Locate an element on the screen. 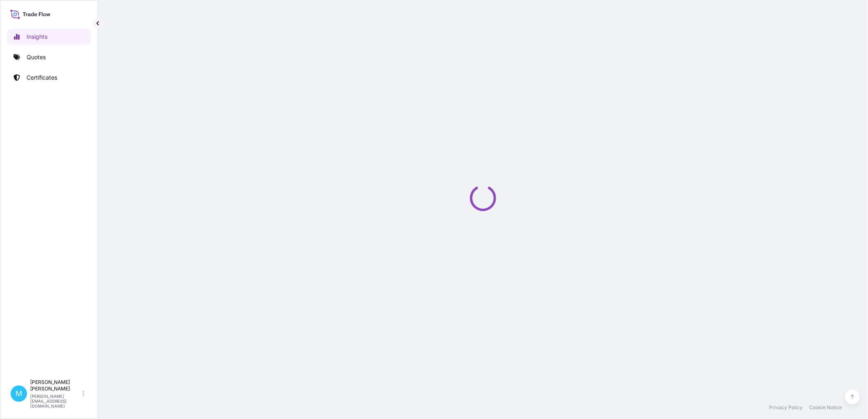  p: Quotes is located at coordinates (36, 57).